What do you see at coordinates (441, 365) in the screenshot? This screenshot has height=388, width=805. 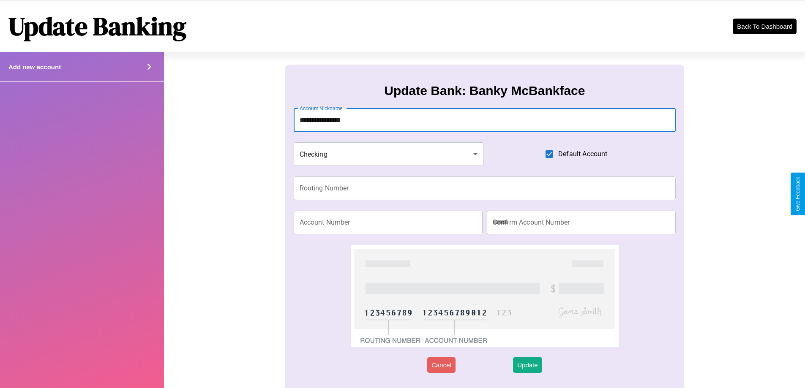 I see `button: Cancel` at bounding box center [441, 365].